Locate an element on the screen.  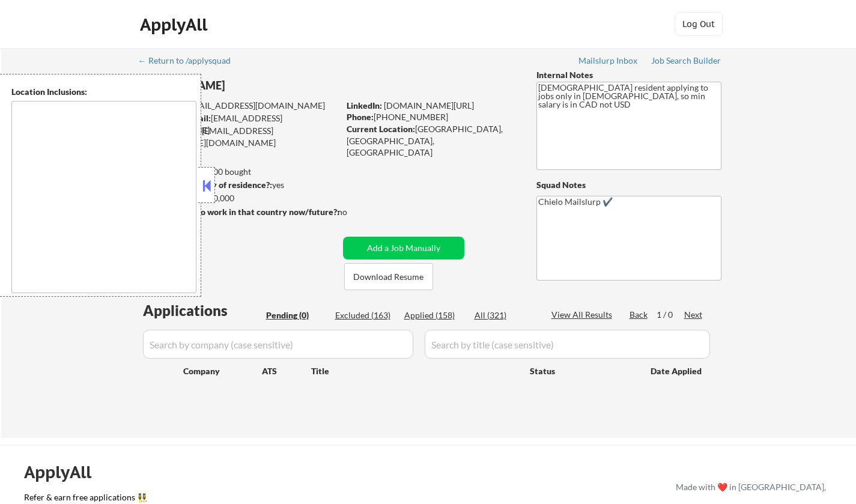
div: ATS is located at coordinates (287, 371).